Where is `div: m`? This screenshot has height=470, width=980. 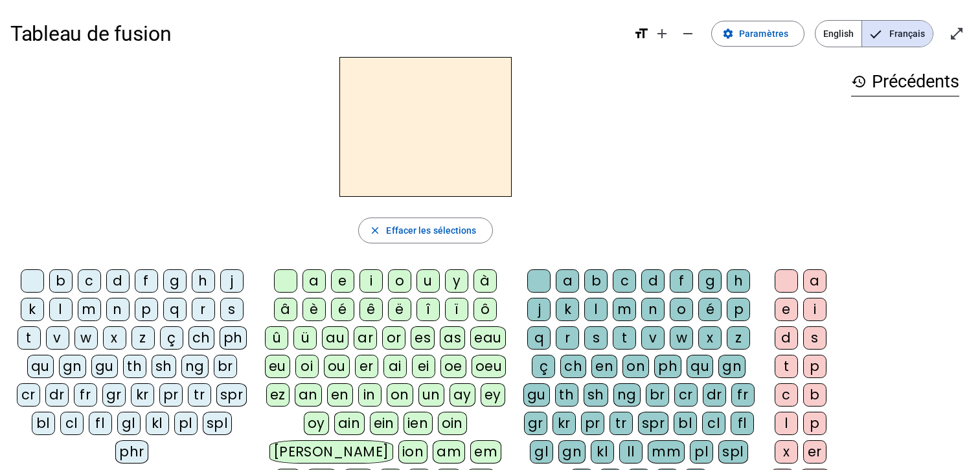 div: m is located at coordinates (624, 309).